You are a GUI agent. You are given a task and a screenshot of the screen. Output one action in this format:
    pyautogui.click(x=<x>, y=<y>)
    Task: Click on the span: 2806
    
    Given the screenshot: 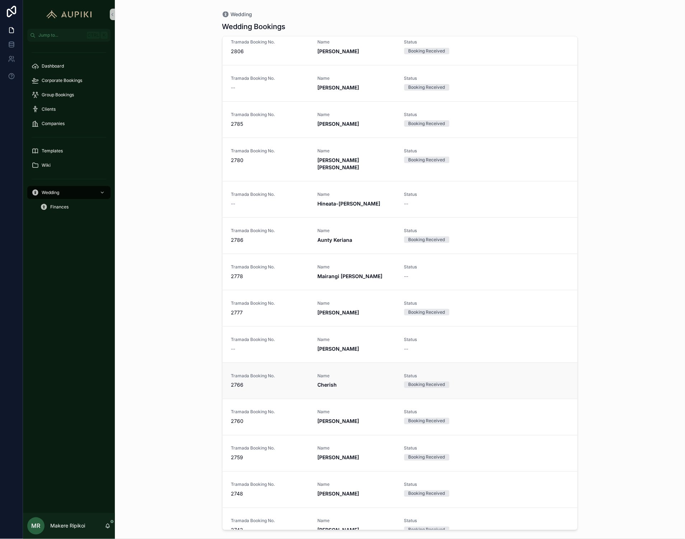 What is the action you would take?
    pyautogui.click(x=270, y=51)
    